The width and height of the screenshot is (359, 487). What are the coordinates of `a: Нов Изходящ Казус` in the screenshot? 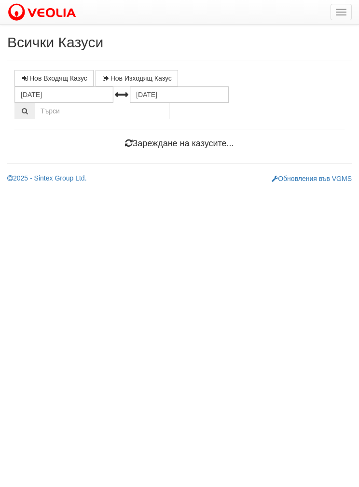 It's located at (137, 78).